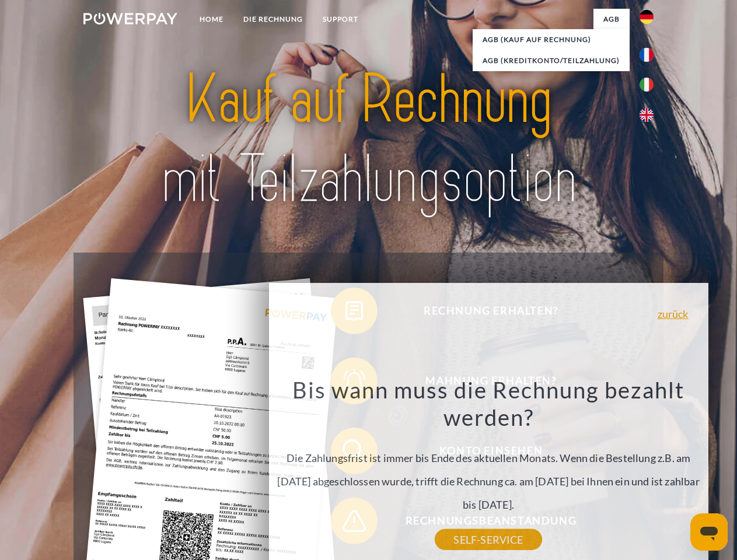 The width and height of the screenshot is (737, 560). I want to click on img: fr, so click(647, 55).